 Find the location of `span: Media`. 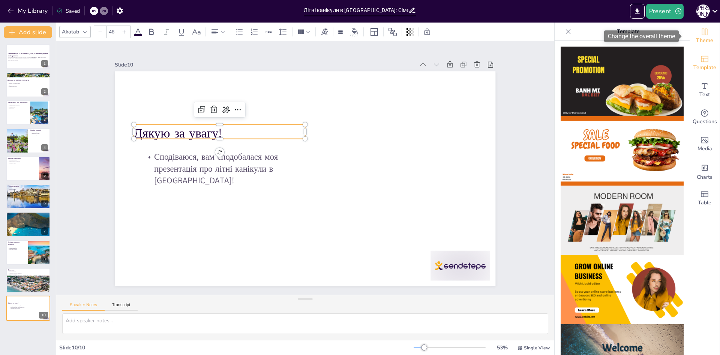

span: Media is located at coordinates (705, 149).